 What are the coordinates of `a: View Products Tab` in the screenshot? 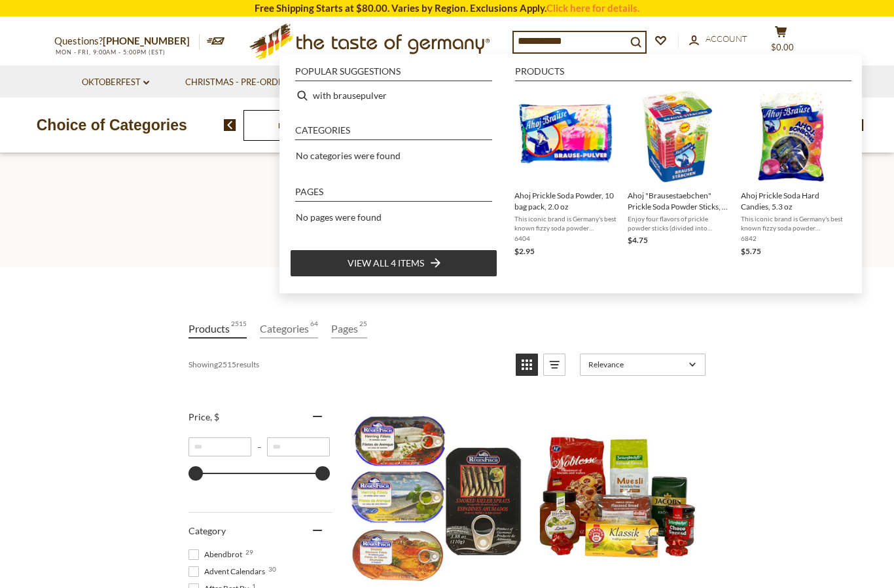 It's located at (217, 328).